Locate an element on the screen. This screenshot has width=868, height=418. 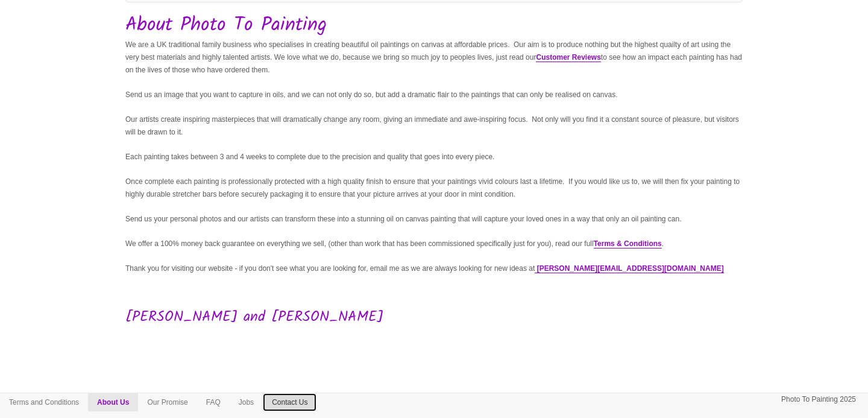
p: We offer a 100% money back guarantee on everything we sell, (other than work that has been commis... is located at coordinates (434, 244).